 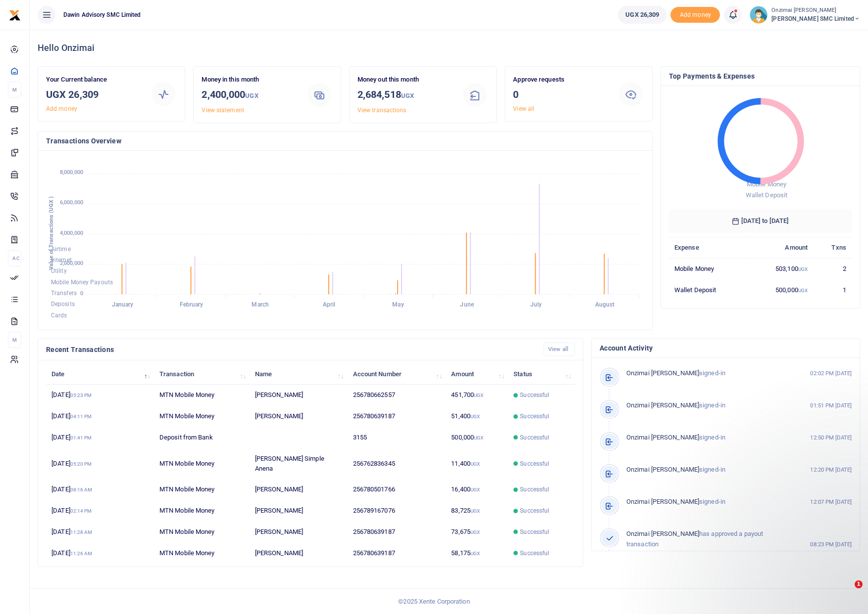 What do you see at coordinates (71, 263) in the screenshot?
I see `tspan: 2,000,000` at bounding box center [71, 263].